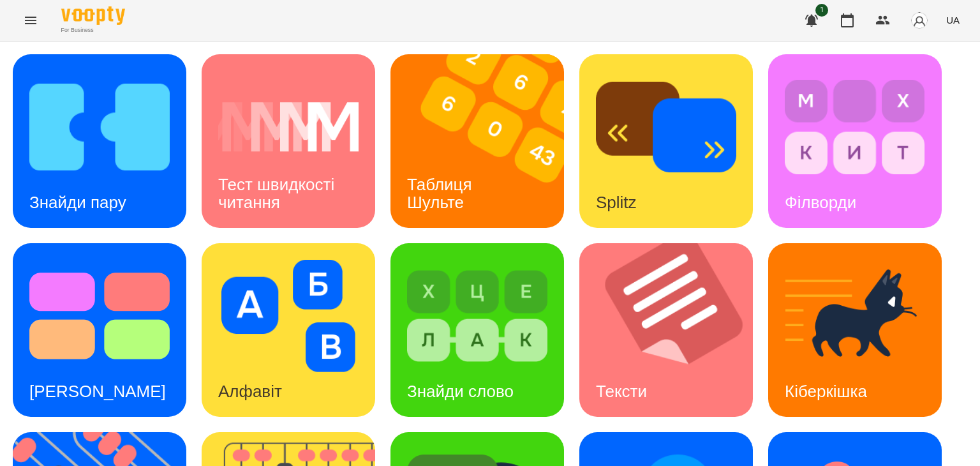 The height and width of the screenshot is (466, 980). I want to click on img: Алфавіт, so click(289, 316).